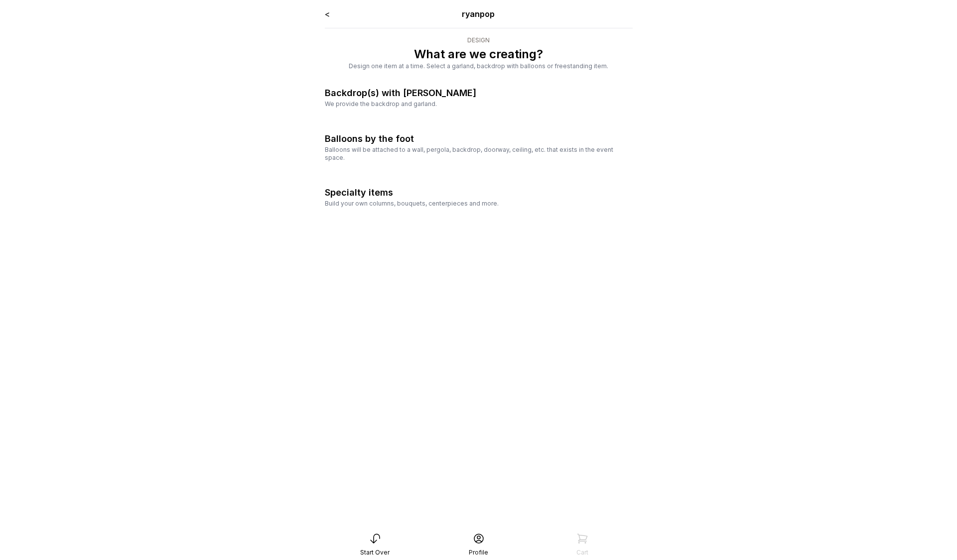 The height and width of the screenshot is (560, 957). Describe the element at coordinates (359, 193) in the screenshot. I see `div: Specialty items` at that location.